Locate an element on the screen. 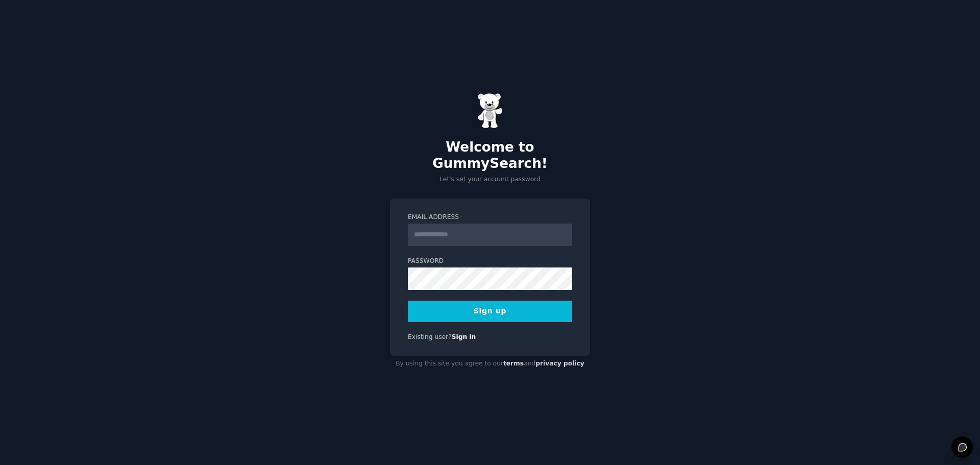 This screenshot has width=980, height=465. a: Sign in is located at coordinates (464, 337).